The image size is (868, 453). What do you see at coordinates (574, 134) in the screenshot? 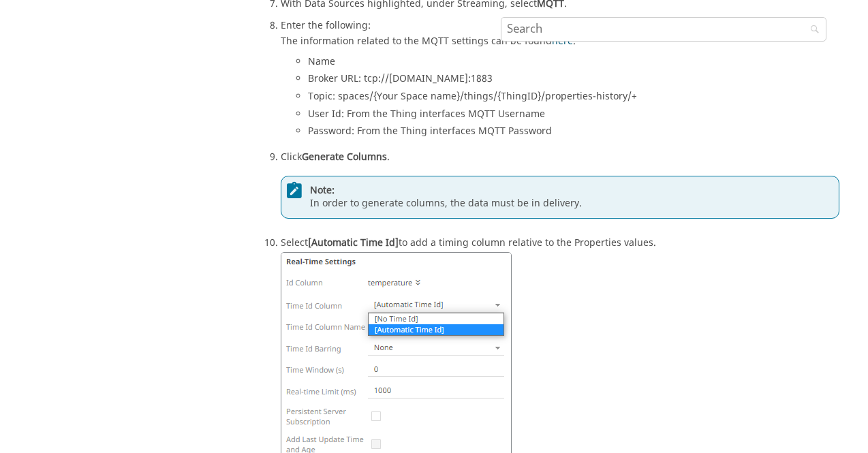
I see `li: Password: From the Thing interfaces MQTT Password` at bounding box center [574, 134].